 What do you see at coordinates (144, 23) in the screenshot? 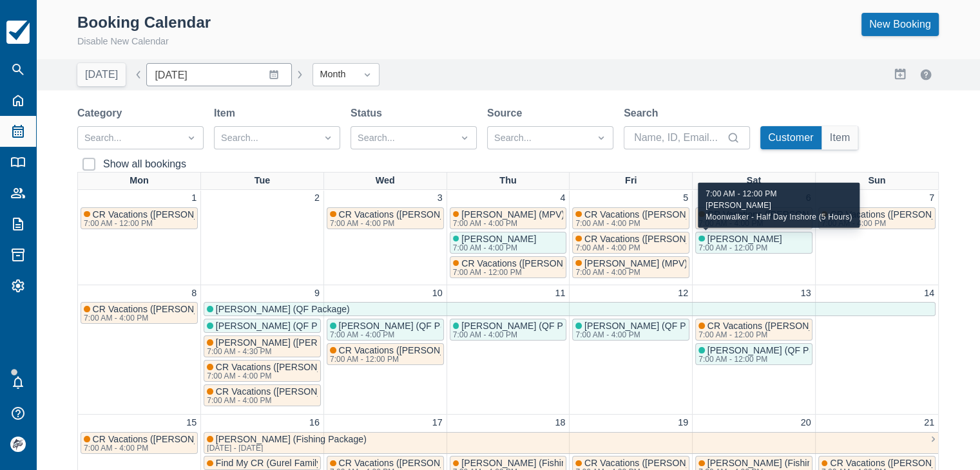
I see `div: Booking Calendar` at bounding box center [144, 23].